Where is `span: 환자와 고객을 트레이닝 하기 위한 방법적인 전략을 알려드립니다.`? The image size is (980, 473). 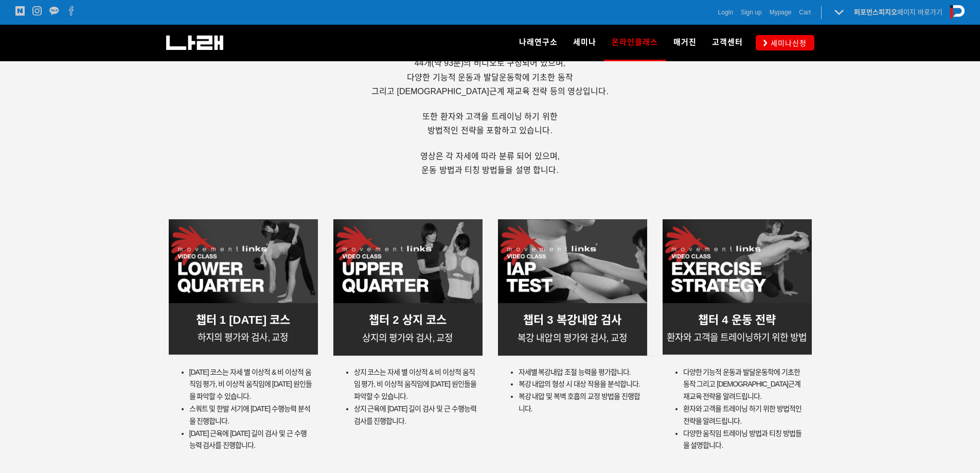
span: 환자와 고객을 트레이닝 하기 위한 방법적인 전략을 알려드립니다. is located at coordinates (742, 415).